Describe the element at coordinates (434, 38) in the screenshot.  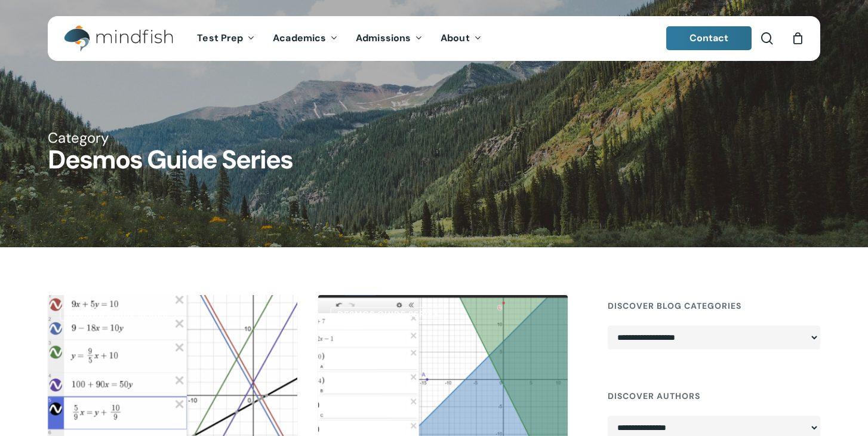
I see `header: Main Menu` at that location.